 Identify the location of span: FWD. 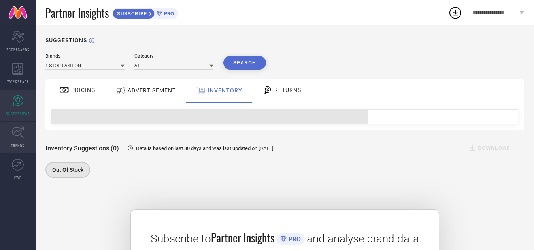
(18, 178).